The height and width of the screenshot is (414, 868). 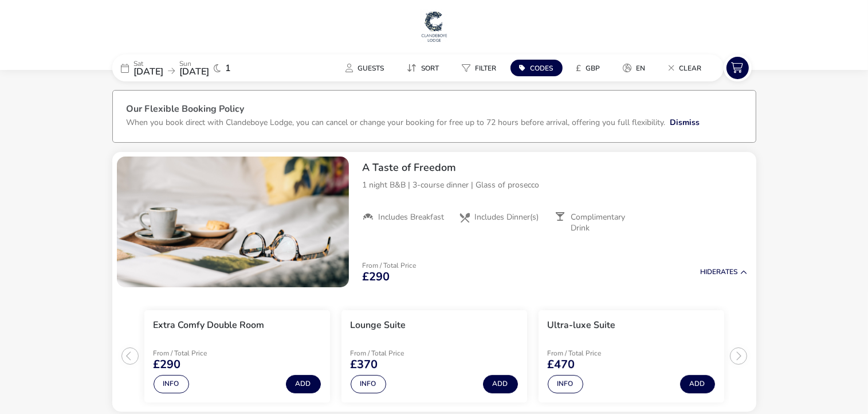 What do you see at coordinates (554, 197) in the screenshot?
I see `div: A Taste of Freedom1 night B&B | 3-course dinner | Glass of proseccoIncludes BreakfastIncludes Din...` at bounding box center [554, 197].